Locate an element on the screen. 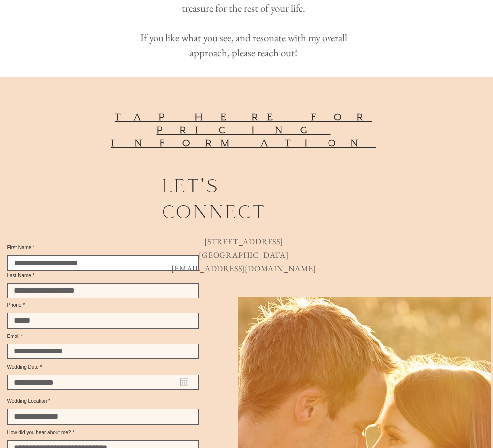  label: Wedding Date is located at coordinates (103, 367).